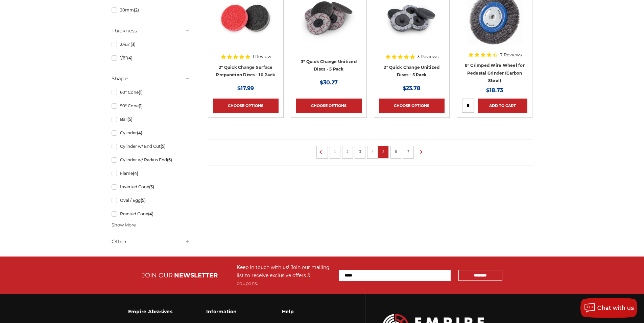 The height and width of the screenshot is (323, 644). What do you see at coordinates (360, 152) in the screenshot?
I see `a: 3` at bounding box center [360, 152].